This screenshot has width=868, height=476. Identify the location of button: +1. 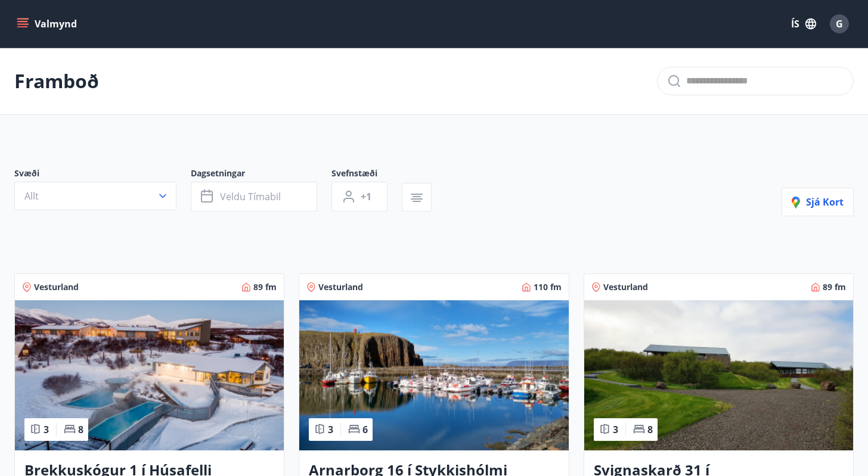
(359, 197).